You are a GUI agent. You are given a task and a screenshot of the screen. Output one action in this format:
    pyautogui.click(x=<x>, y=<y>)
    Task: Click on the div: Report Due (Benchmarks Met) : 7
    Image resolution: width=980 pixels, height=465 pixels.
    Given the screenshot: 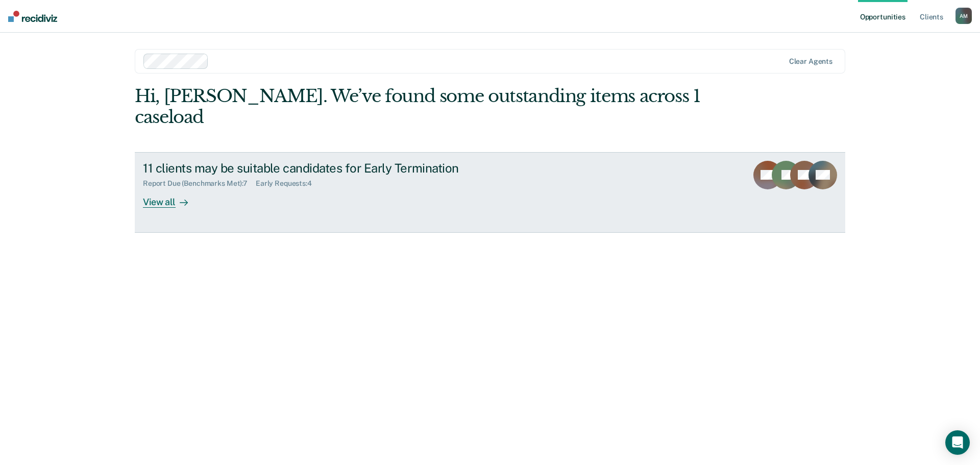 What is the action you would take?
    pyautogui.click(x=199, y=183)
    